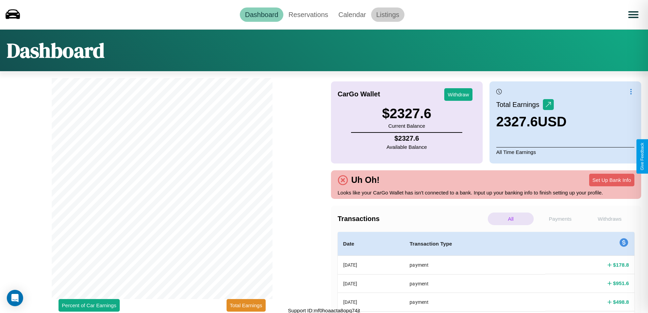  What do you see at coordinates (407, 113) in the screenshot?
I see `h3: $ 2327.6` at bounding box center [407, 113].